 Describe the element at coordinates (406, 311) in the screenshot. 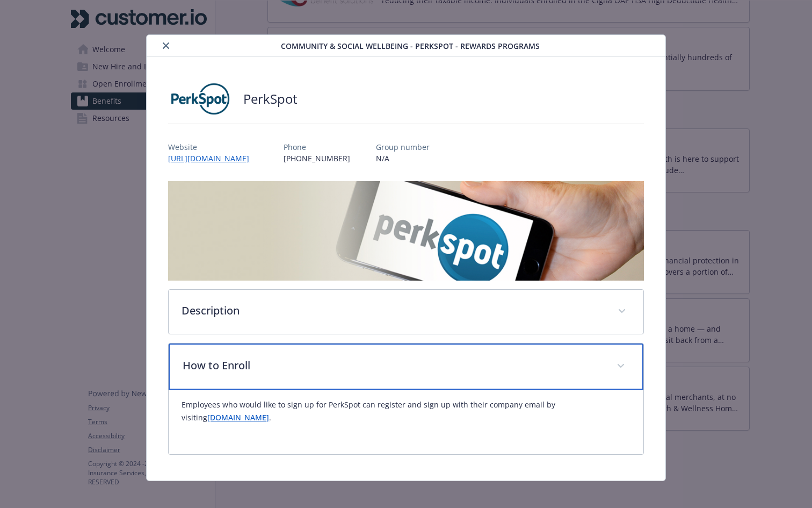

I see `div: Description` at that location.